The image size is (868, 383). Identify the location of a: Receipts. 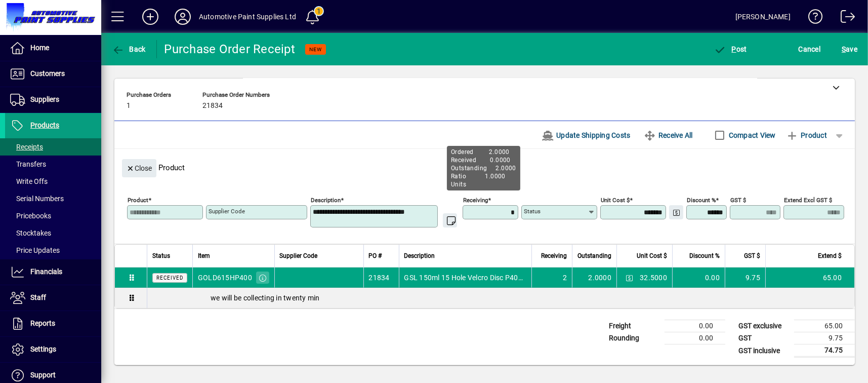
(53, 147).